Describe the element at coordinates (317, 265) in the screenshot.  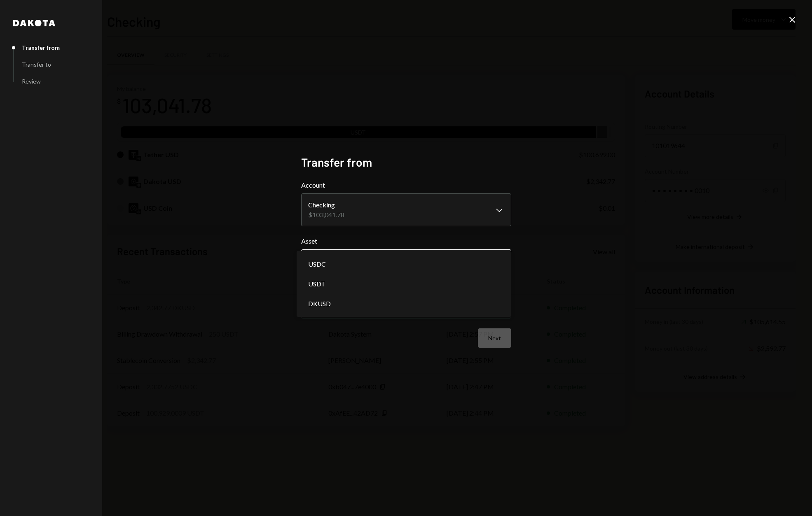
I see `span: USDC` at that location.